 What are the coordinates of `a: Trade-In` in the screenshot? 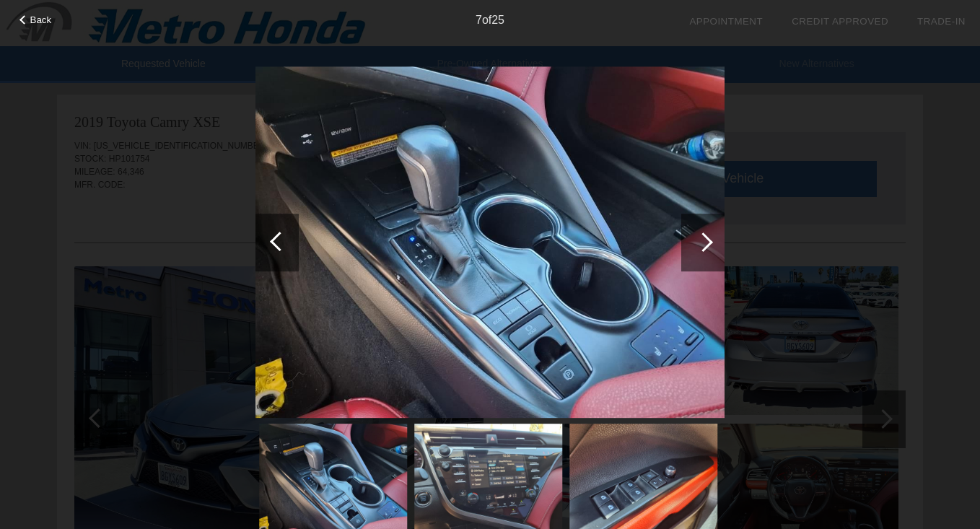 It's located at (941, 21).